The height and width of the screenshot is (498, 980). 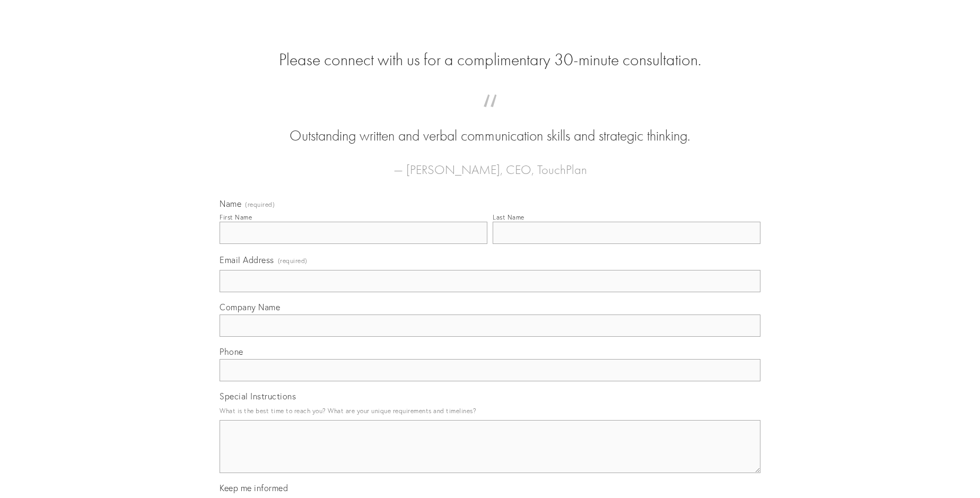 What do you see at coordinates (235, 217) in the screenshot?
I see `div: First Name` at bounding box center [235, 217].